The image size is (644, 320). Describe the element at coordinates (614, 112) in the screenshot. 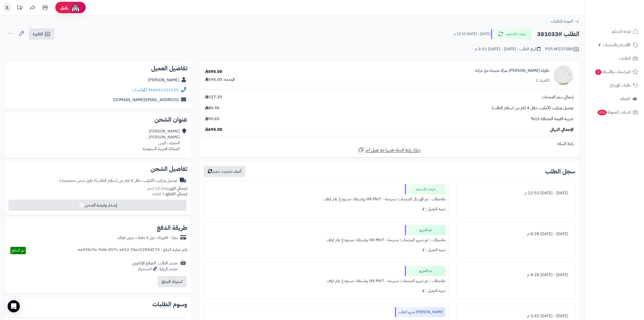

I see `a: السلات المتروكة450` at that location.